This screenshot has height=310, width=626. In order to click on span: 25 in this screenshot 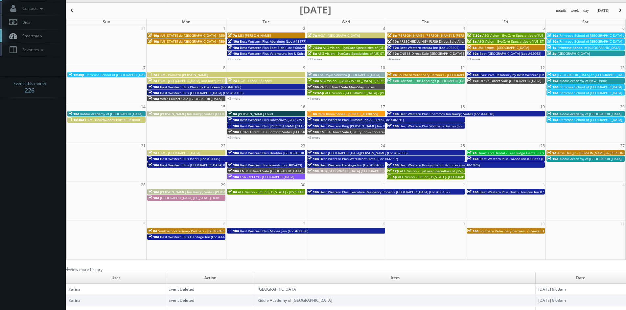, I will do `click(462, 146)`.